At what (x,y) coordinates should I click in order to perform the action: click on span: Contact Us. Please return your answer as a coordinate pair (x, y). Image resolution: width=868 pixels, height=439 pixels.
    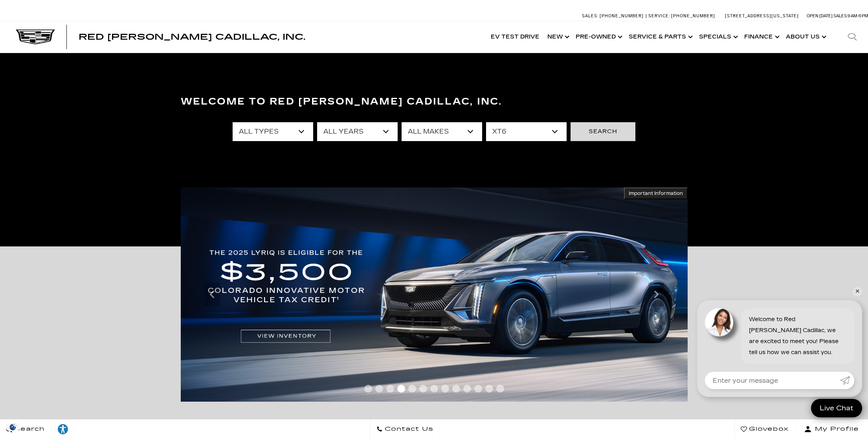
    Looking at the image, I should click on (408, 429).